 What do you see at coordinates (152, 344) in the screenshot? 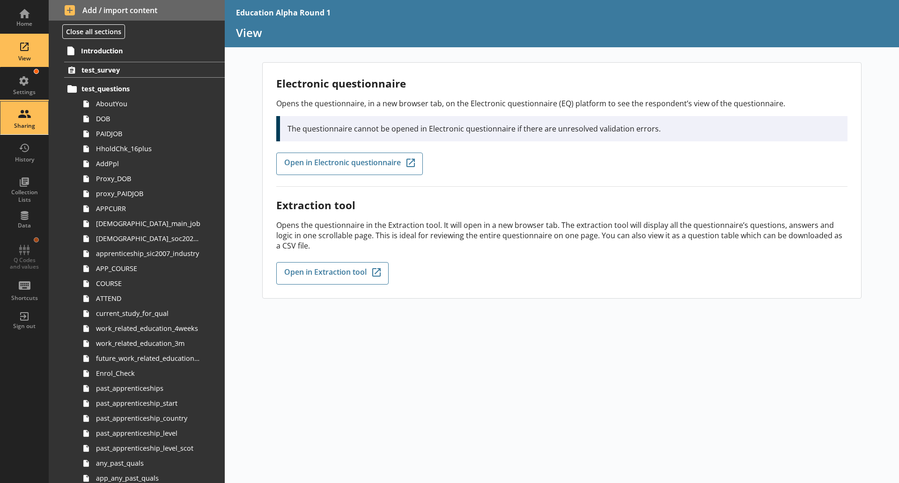
I see `a: work_related_education_3m` at bounding box center [152, 344].